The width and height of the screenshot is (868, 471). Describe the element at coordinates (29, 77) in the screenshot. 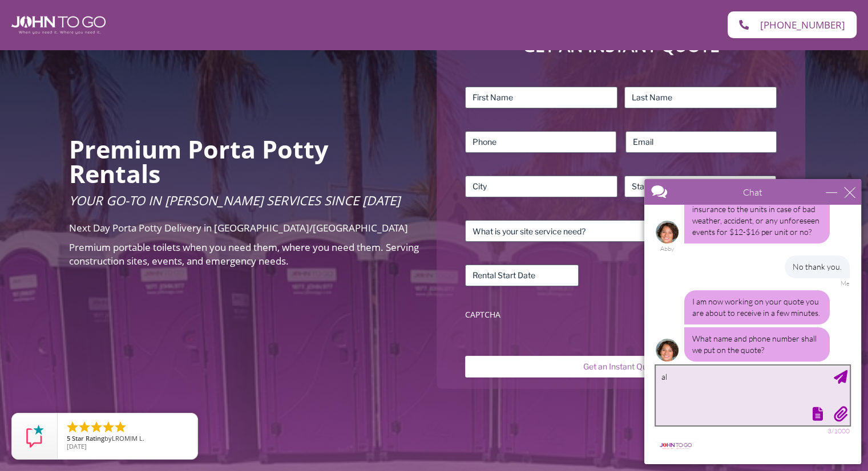

I see `div: Abby` at that location.